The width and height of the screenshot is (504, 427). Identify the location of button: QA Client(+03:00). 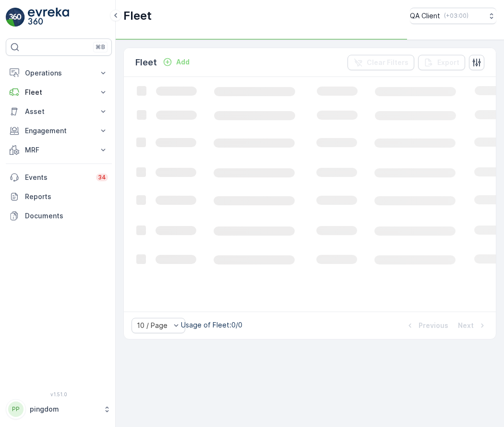
(454, 16).